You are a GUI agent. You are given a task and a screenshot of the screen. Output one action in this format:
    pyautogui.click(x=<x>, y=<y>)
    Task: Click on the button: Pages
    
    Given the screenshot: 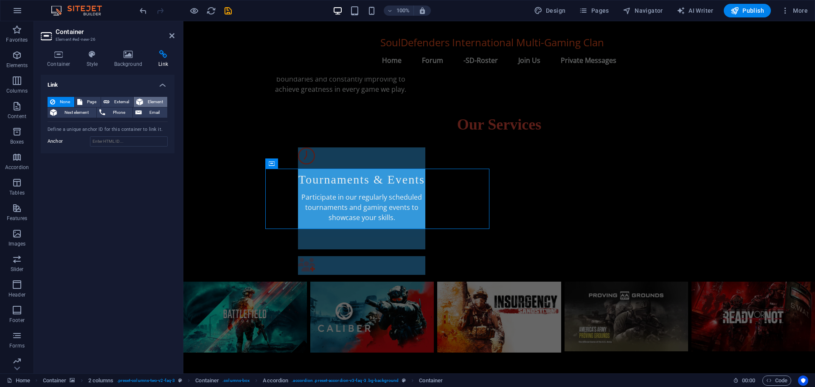 What is the action you would take?
    pyautogui.click(x=594, y=11)
    